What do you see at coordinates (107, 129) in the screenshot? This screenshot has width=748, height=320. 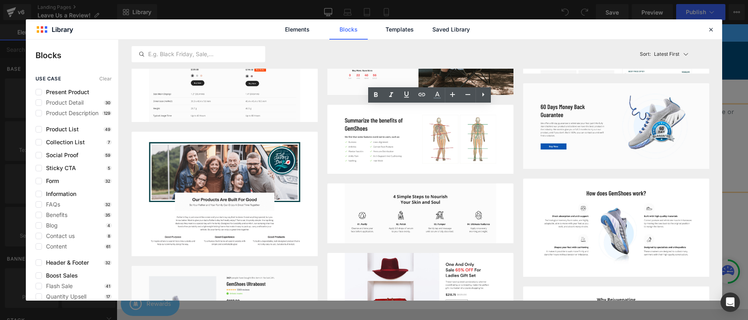 I see `p: 49` at bounding box center [107, 129].